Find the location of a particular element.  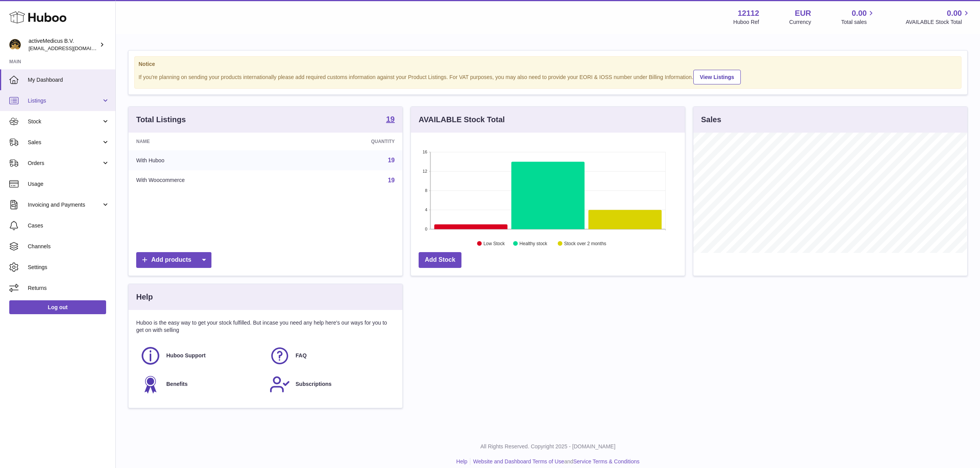

text: 4 is located at coordinates (426, 210).